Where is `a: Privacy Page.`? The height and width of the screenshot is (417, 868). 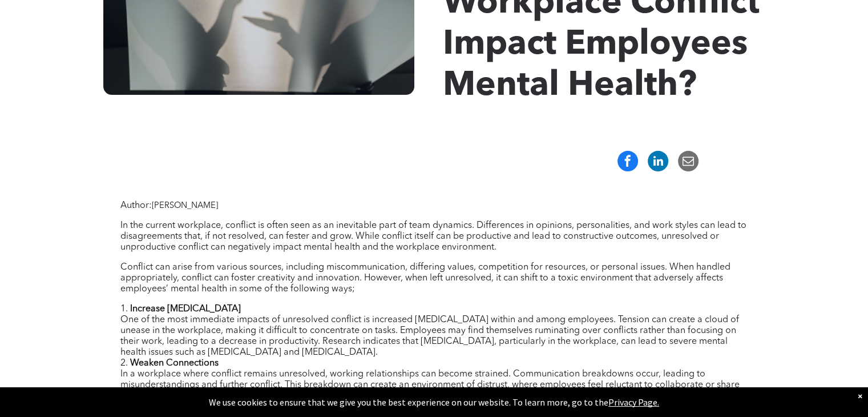 a: Privacy Page. is located at coordinates (634, 402).